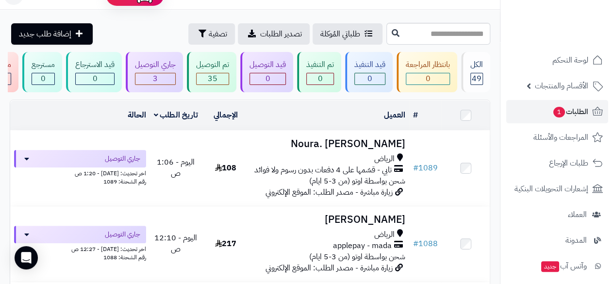 The image size is (614, 284). Describe the element at coordinates (52, 34) in the screenshot. I see `a: إضافة طلب جديد` at that location.